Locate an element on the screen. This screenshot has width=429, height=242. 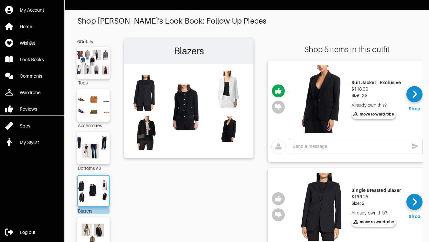
div: Single Breasted Blazer is located at coordinates (376, 190).